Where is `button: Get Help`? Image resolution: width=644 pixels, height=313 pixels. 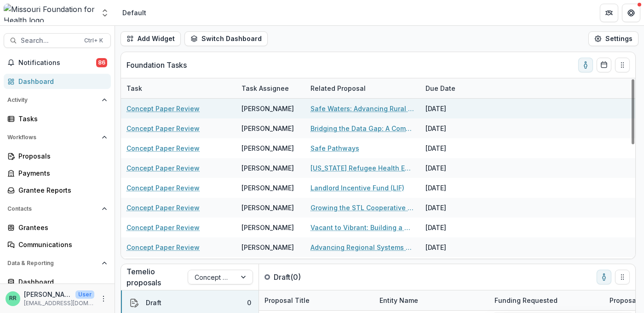
button: Get Help is located at coordinates (631, 13).